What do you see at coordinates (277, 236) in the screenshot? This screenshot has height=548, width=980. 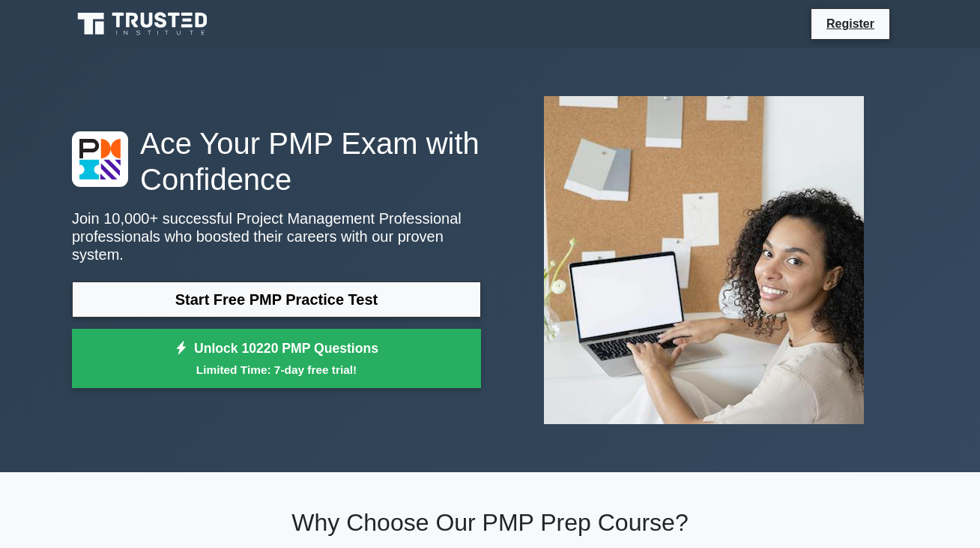 I see `p: Join 10,000+ successful Project Management Professional professionals who boosted their careers w...` at bounding box center [277, 236].